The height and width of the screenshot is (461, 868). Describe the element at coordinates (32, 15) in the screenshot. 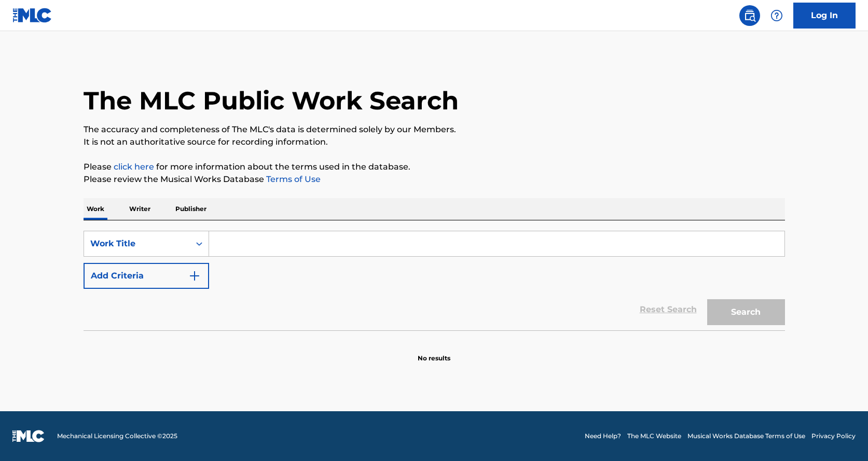

I see `img: MLC Logo` at that location.